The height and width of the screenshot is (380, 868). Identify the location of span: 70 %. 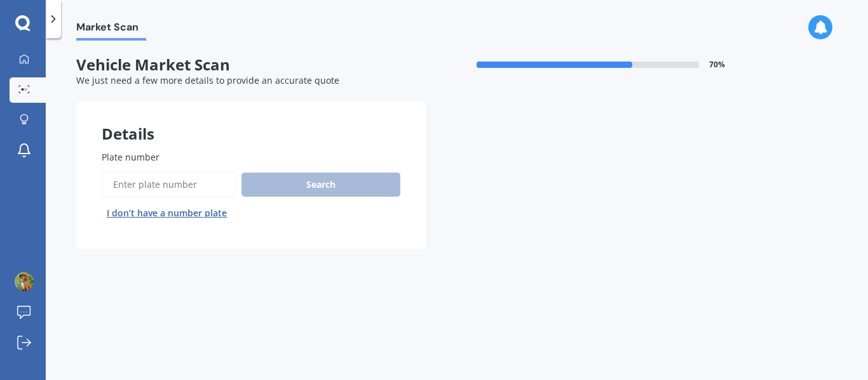
(717, 65).